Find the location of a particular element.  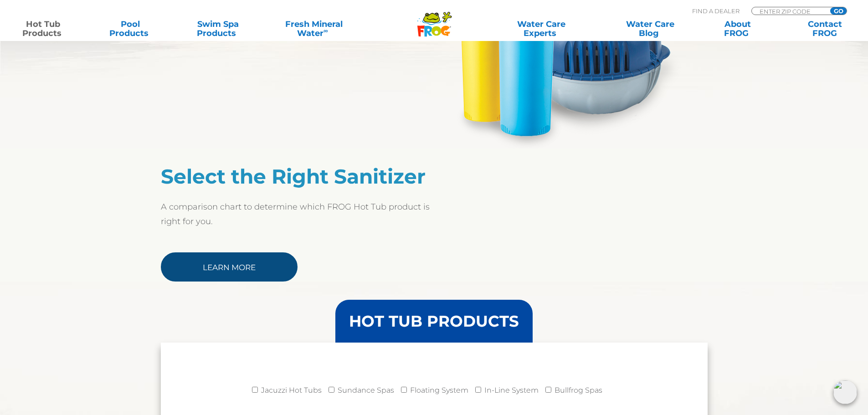

a: Hot TubProducts is located at coordinates (43, 29).